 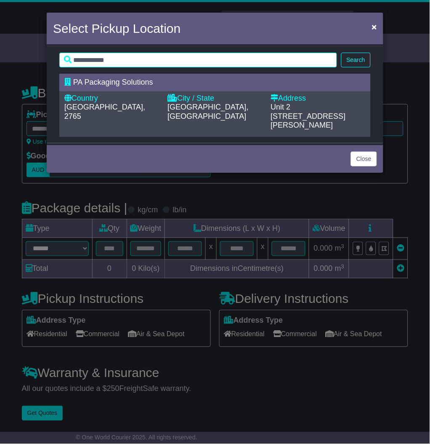 What do you see at coordinates (215, 99) in the screenshot?
I see `div: City / State` at bounding box center [215, 99].